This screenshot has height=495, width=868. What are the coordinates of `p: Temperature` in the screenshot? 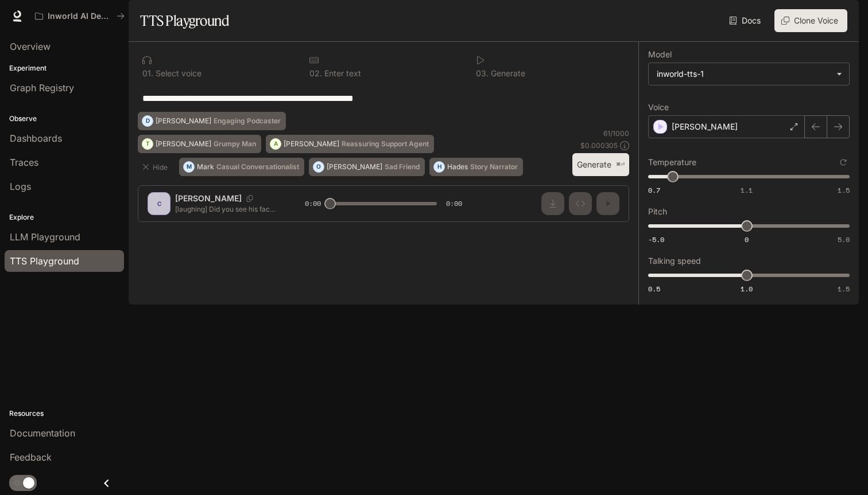 It's located at (672, 162).